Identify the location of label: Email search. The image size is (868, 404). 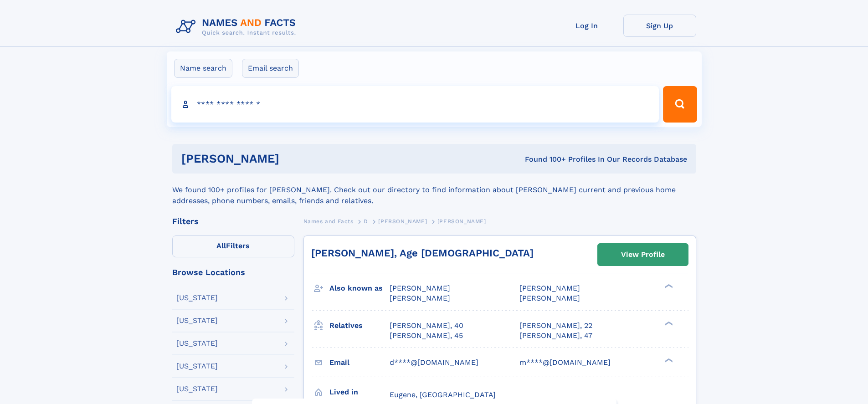
(270, 68).